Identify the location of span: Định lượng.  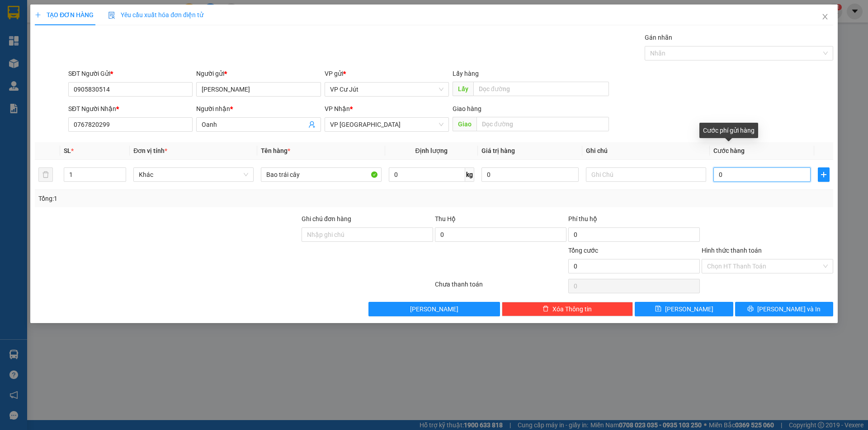
(431, 150).